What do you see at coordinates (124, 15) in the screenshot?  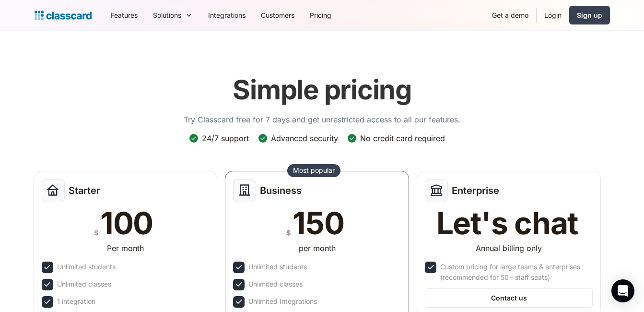 I see `a: Features` at bounding box center [124, 15].